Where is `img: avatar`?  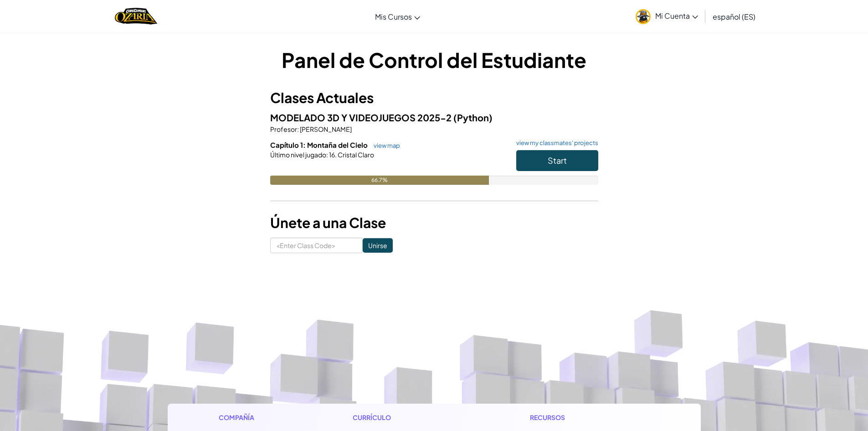 img: avatar is located at coordinates (643, 16).